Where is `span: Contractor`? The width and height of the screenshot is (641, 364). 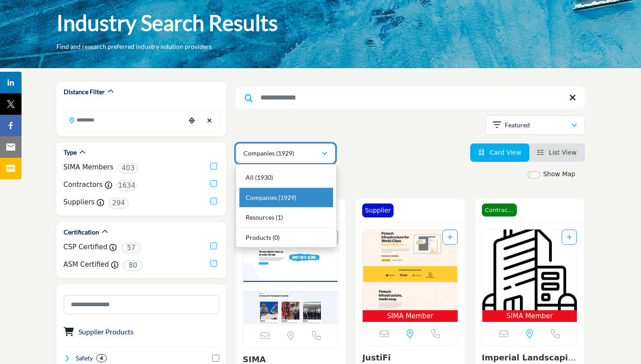 span: Contractor is located at coordinates (499, 210).